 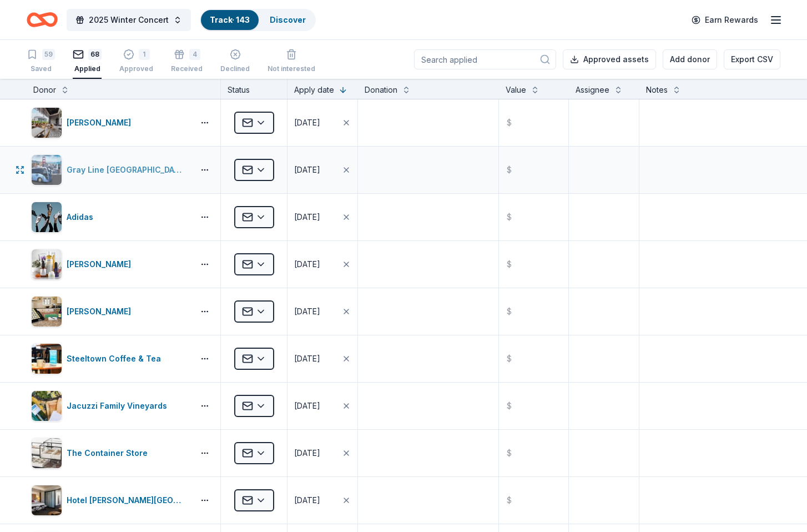 I want to click on button: 2025 Winter Concert, so click(x=129, y=20).